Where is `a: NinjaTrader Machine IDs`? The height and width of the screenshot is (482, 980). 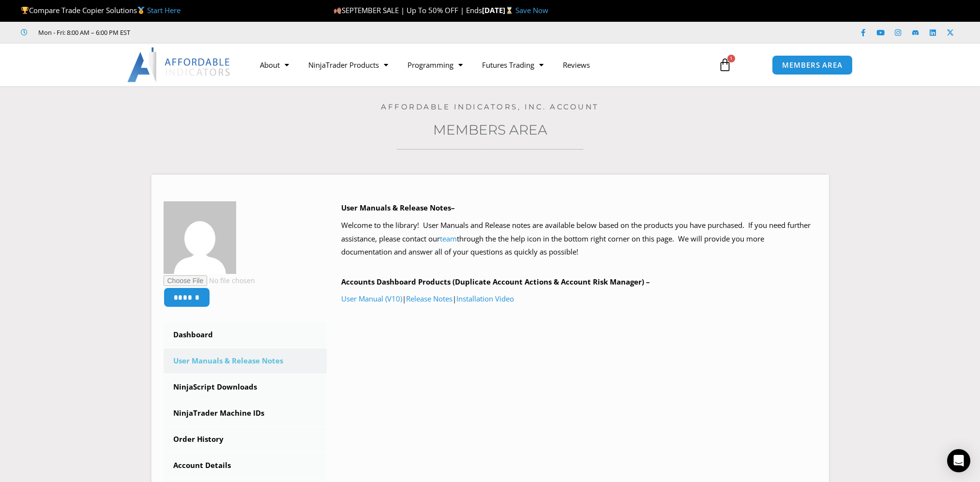
a: NinjaTrader Machine IDs is located at coordinates (245, 413).